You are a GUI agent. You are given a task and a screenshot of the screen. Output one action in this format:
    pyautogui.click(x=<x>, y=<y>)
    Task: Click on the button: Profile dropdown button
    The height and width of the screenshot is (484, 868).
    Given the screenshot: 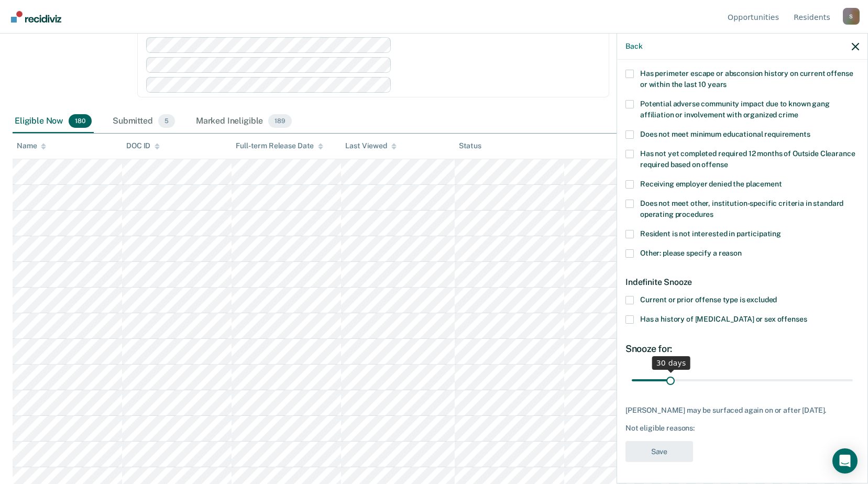 What is the action you would take?
    pyautogui.click(x=851, y=16)
    